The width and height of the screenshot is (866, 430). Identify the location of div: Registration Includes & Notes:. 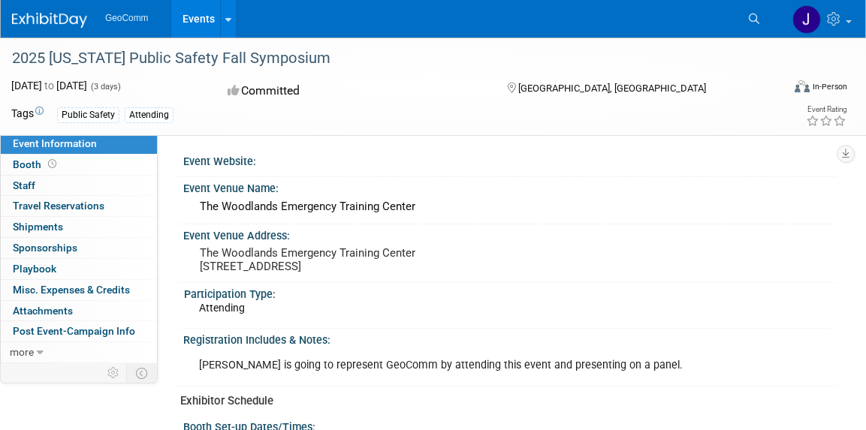
(509, 338).